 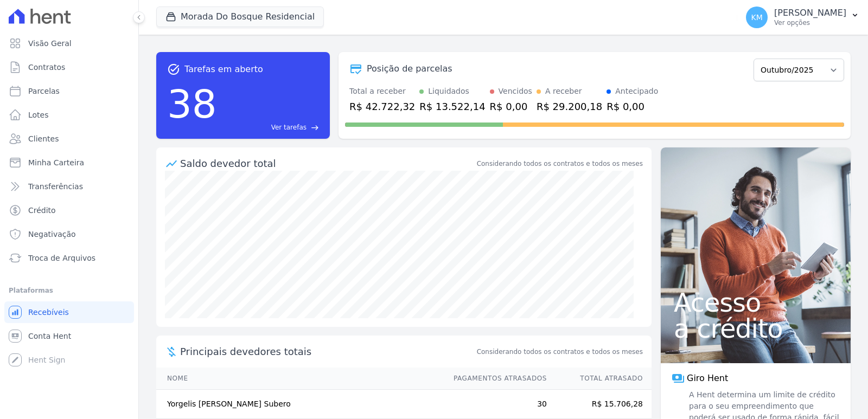 What do you see at coordinates (62, 258) in the screenshot?
I see `span: Troca de Arquivos` at bounding box center [62, 258].